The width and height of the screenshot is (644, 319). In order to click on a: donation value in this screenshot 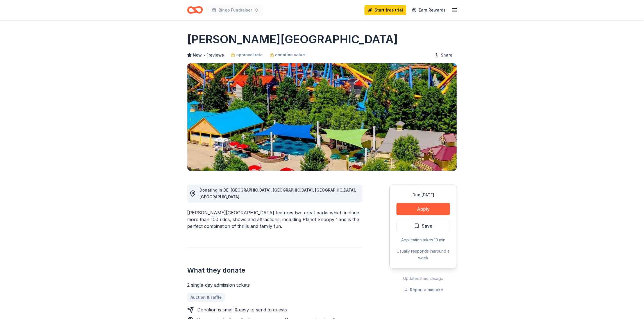, I will do `click(288, 55)`.